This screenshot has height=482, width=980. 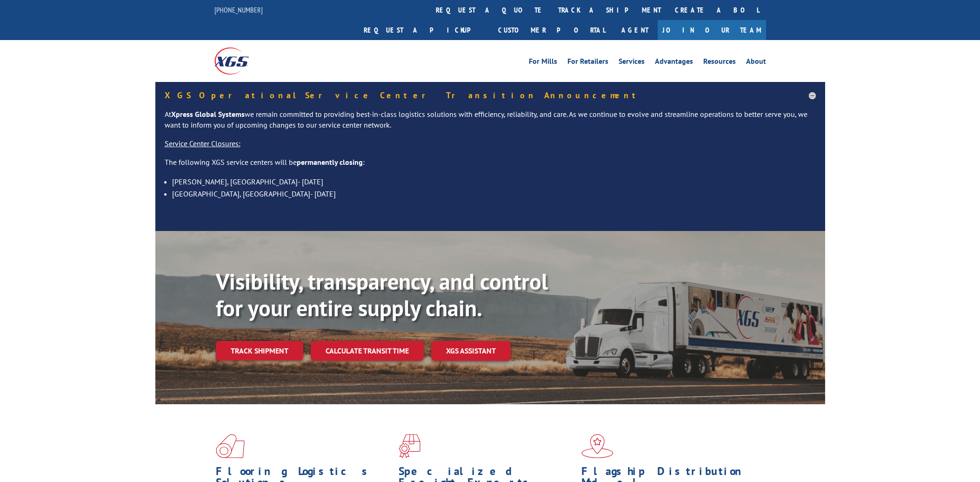 I want to click on a: Request a pickup, so click(x=424, y=30).